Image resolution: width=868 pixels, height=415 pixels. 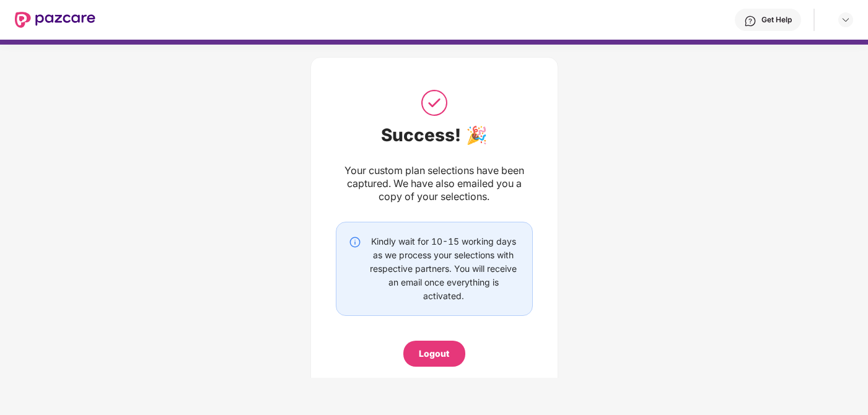 What do you see at coordinates (776, 20) in the screenshot?
I see `div: Get Help` at bounding box center [776, 20].